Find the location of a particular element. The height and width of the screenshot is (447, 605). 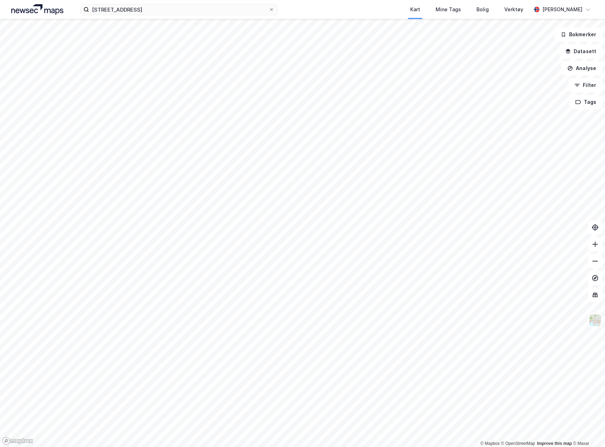

input: Søk på adresse, matrikkel, gårdeiere, leietakere eller personer is located at coordinates (179, 10).